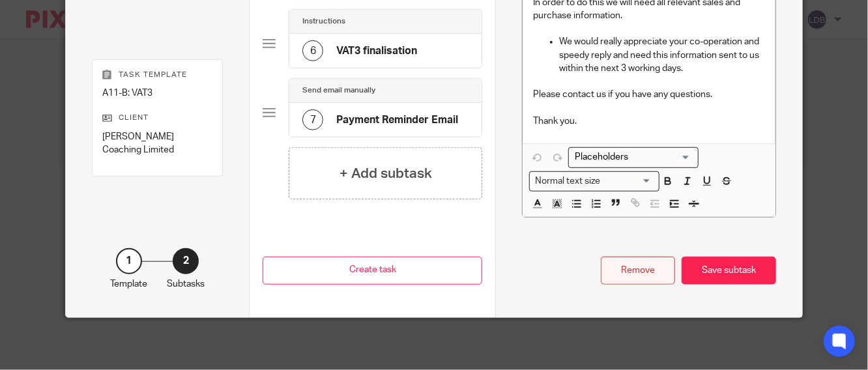 The image size is (868, 370). What do you see at coordinates (129, 261) in the screenshot?
I see `div: 1` at bounding box center [129, 261].